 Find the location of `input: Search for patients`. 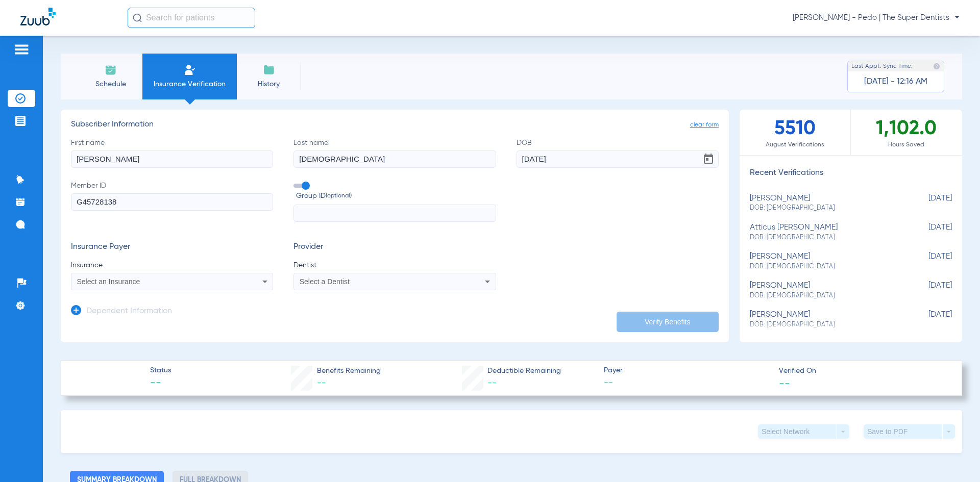

input: Search for patients is located at coordinates (192, 18).